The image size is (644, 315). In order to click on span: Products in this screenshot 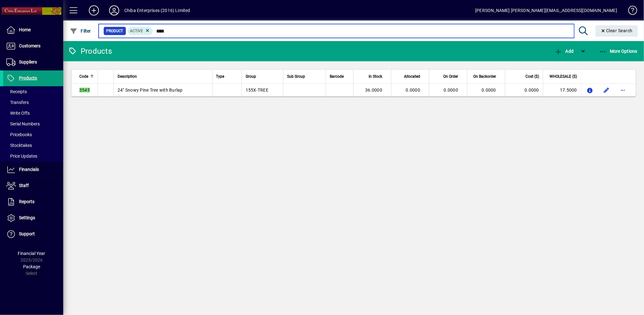, I will do `click(28, 78)`.